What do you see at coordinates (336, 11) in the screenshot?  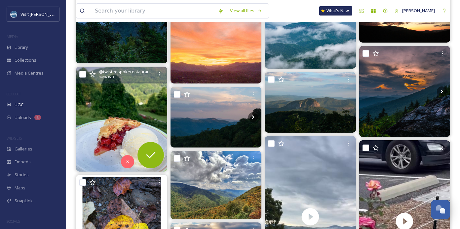 I see `a: What's New` at bounding box center [336, 11].